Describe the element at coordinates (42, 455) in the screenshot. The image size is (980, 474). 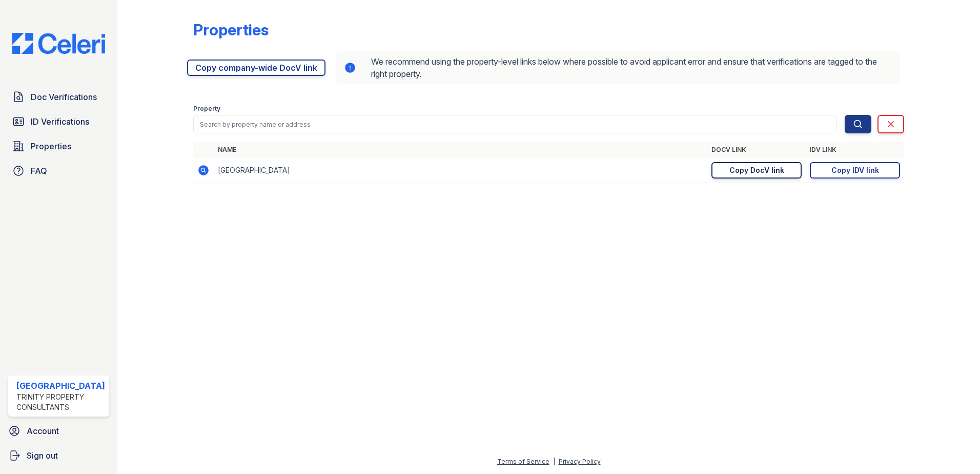
I see `span: Sign out` at that location.